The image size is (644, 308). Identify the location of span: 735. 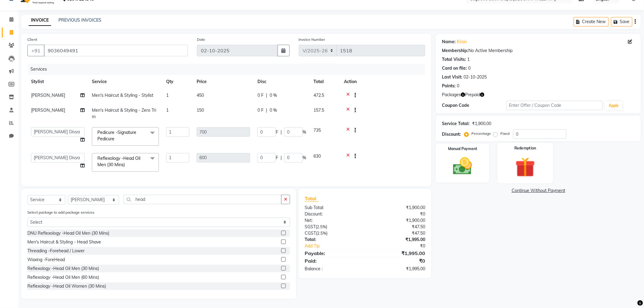
(317, 130).